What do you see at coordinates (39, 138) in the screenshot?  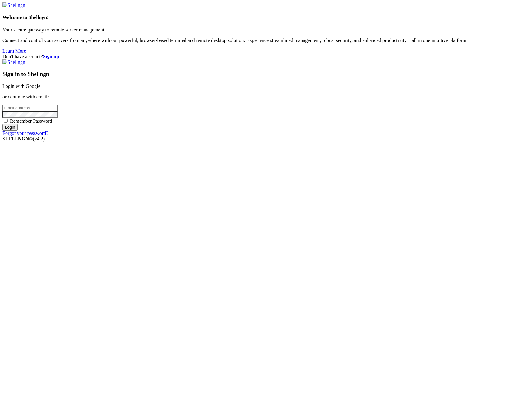 I see `span: 4.2.0` at bounding box center [39, 138].